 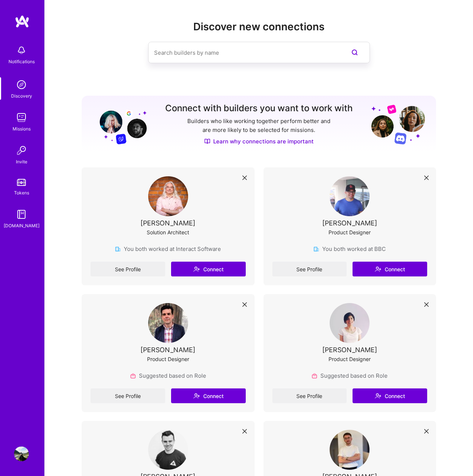 I want to click on div: Tokens, so click(x=21, y=192).